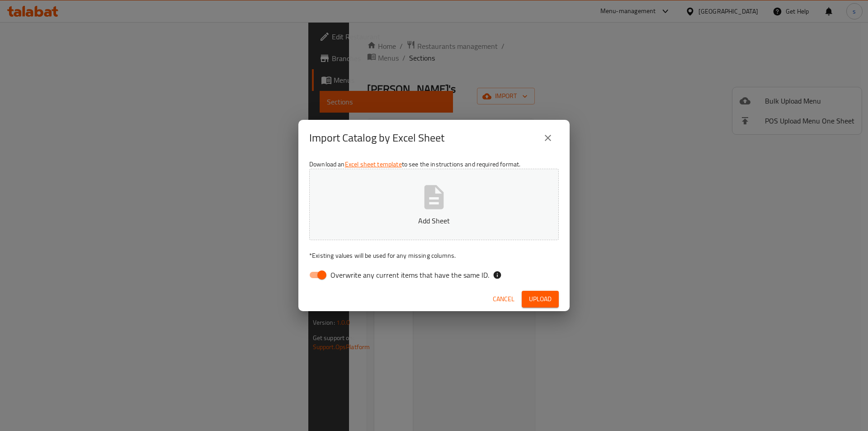 The width and height of the screenshot is (868, 431). I want to click on button: Cancel, so click(504, 299).